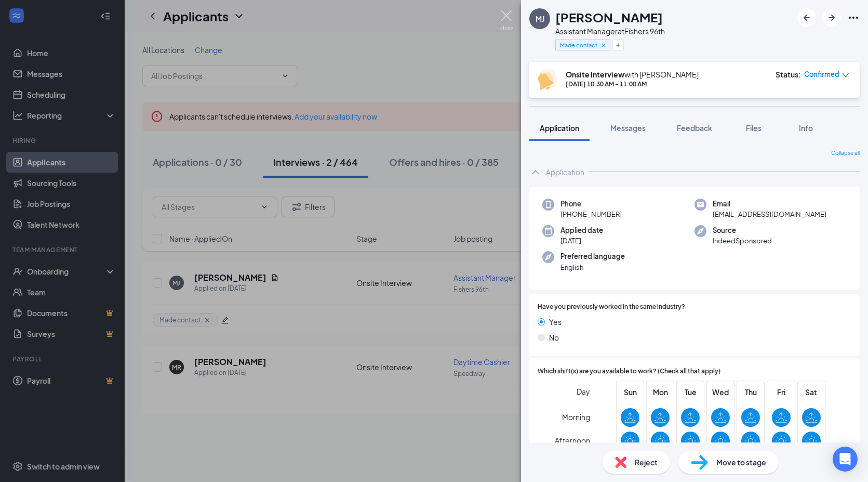 Image resolution: width=868 pixels, height=482 pixels. Describe the element at coordinates (576, 417) in the screenshot. I see `span: Morning` at that location.